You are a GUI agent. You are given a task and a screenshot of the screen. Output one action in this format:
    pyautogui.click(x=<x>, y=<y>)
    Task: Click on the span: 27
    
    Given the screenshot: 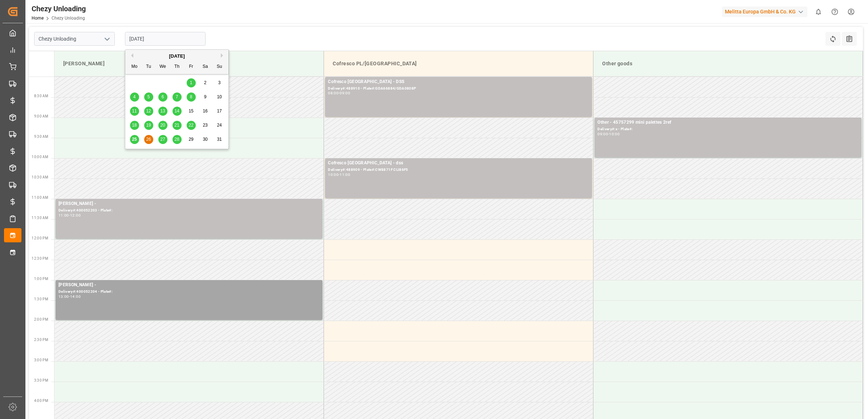 What is the action you would take?
    pyautogui.click(x=163, y=139)
    